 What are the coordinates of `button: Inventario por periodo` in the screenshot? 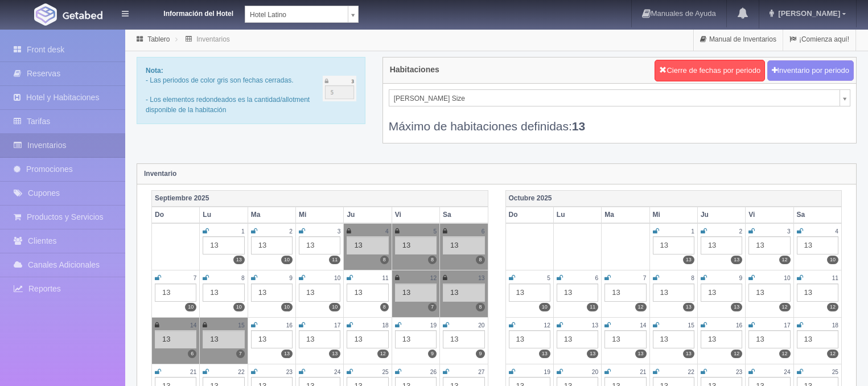 It's located at (811, 71).